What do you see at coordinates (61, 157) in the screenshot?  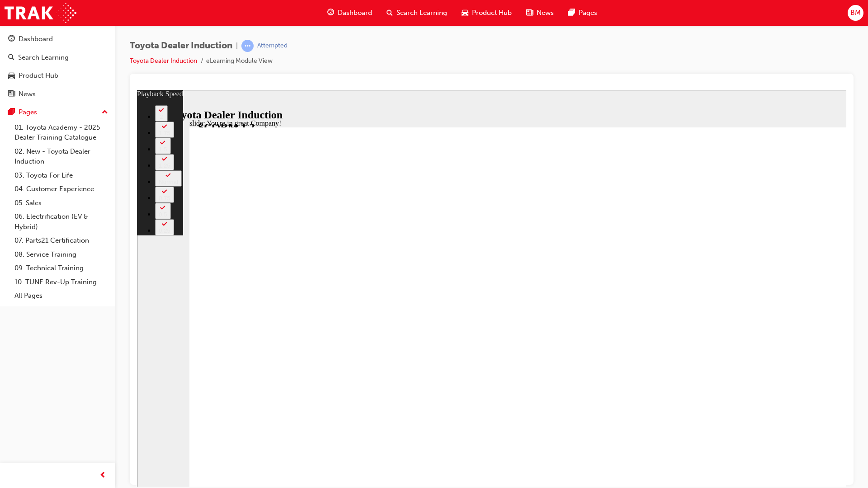 I see `a: 02. New - Toyota Dealer Induction` at bounding box center [61, 157].